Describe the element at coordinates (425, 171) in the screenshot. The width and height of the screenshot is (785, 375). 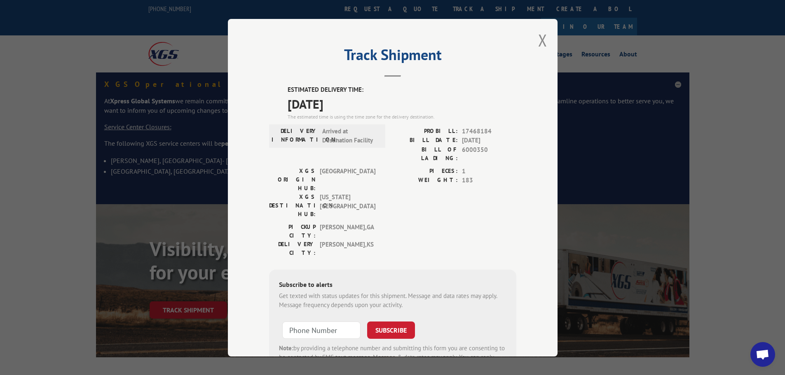
I see `label: PIECES:` at that location.